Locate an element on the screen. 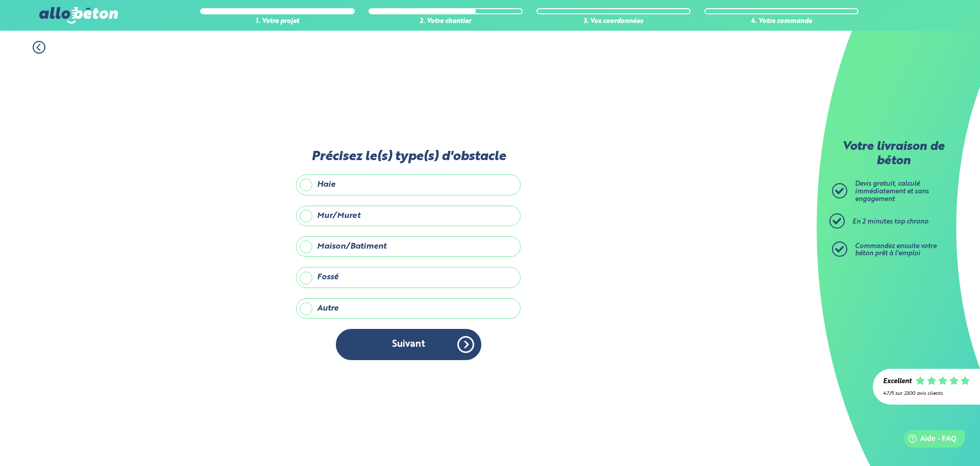 The width and height of the screenshot is (980, 466). div: Excellent is located at coordinates (897, 381).